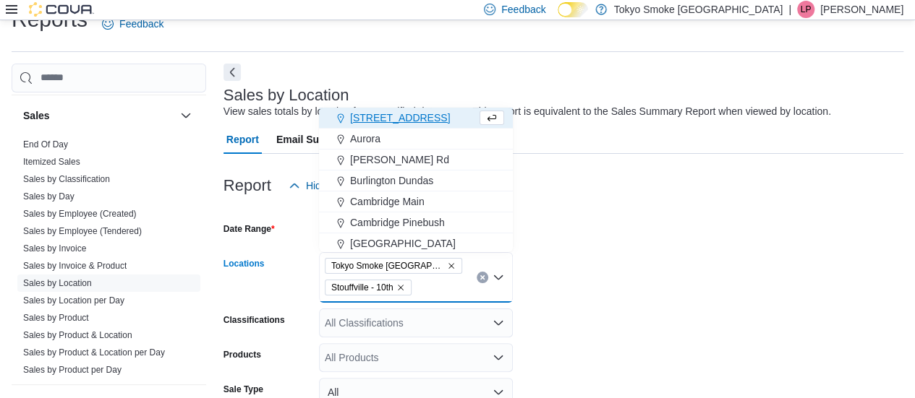 The height and width of the screenshot is (398, 915). What do you see at coordinates (343, 186) in the screenshot?
I see `span: Hide Parameters` at bounding box center [343, 186].